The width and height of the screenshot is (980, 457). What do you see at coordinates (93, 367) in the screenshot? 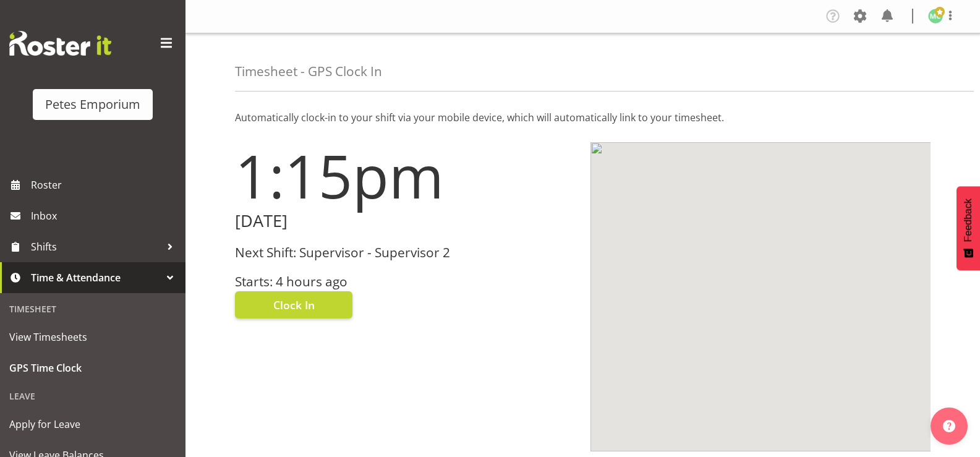
I see `a: GPS Time Clock` at bounding box center [93, 367].